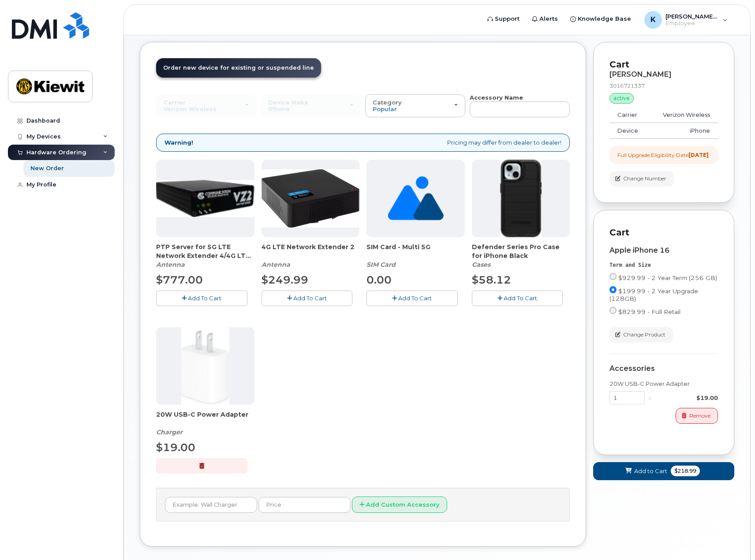 Image resolution: width=755 pixels, height=560 pixels. What do you see at coordinates (179, 142) in the screenshot?
I see `strong: Warning!` at bounding box center [179, 142].